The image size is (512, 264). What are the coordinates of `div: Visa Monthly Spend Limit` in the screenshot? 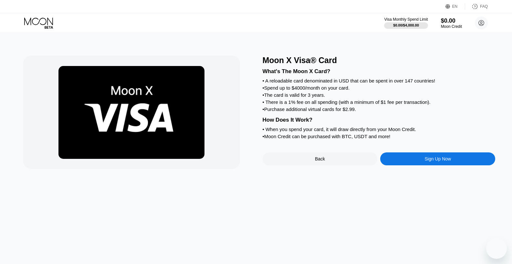 It's located at (406, 19).